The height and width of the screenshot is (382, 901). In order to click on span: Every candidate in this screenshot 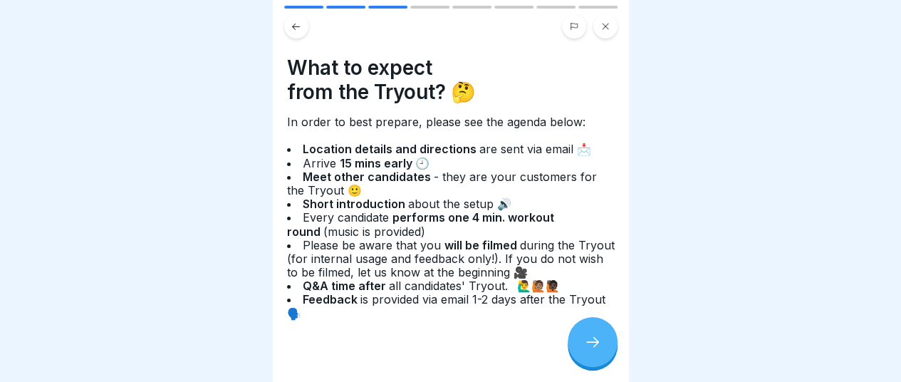, I will do `click(347, 217)`.